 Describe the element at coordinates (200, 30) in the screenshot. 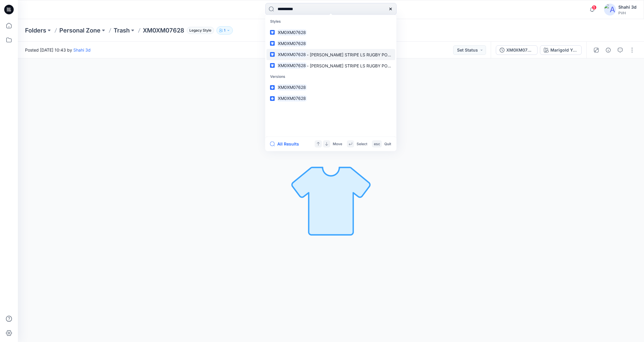

I see `span: Legacy Style` at that location.